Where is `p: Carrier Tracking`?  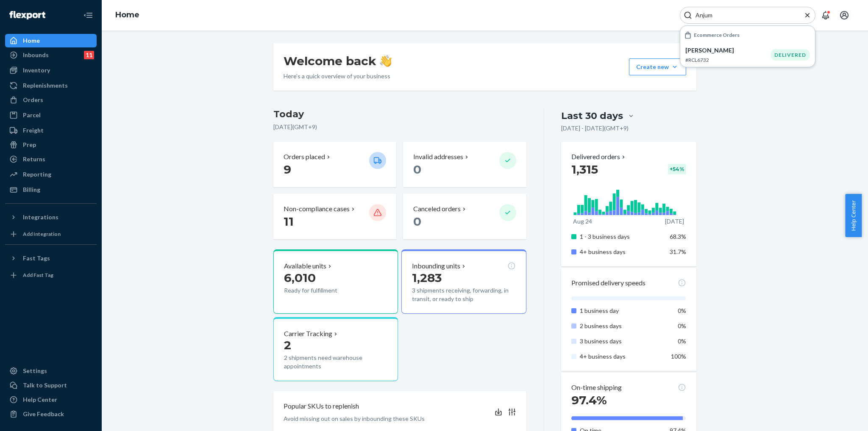
p: Carrier Tracking is located at coordinates (308, 334).